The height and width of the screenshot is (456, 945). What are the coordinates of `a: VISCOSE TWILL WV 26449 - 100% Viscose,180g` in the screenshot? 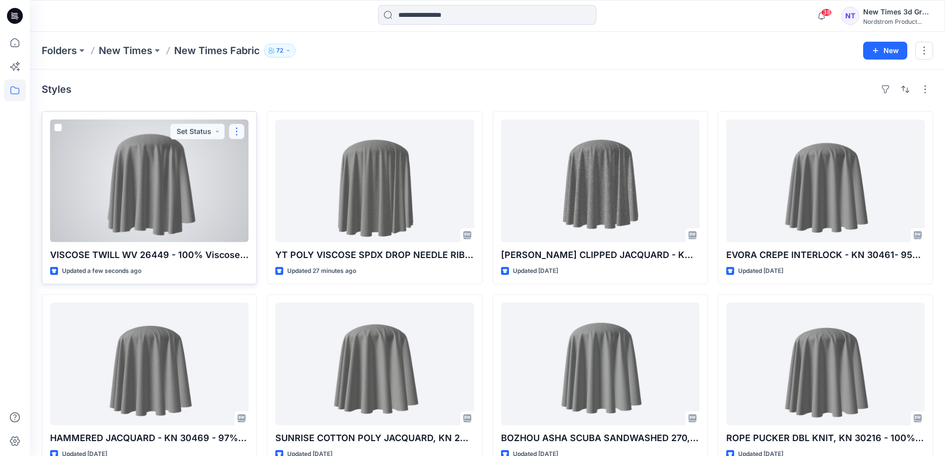 It's located at (149, 181).